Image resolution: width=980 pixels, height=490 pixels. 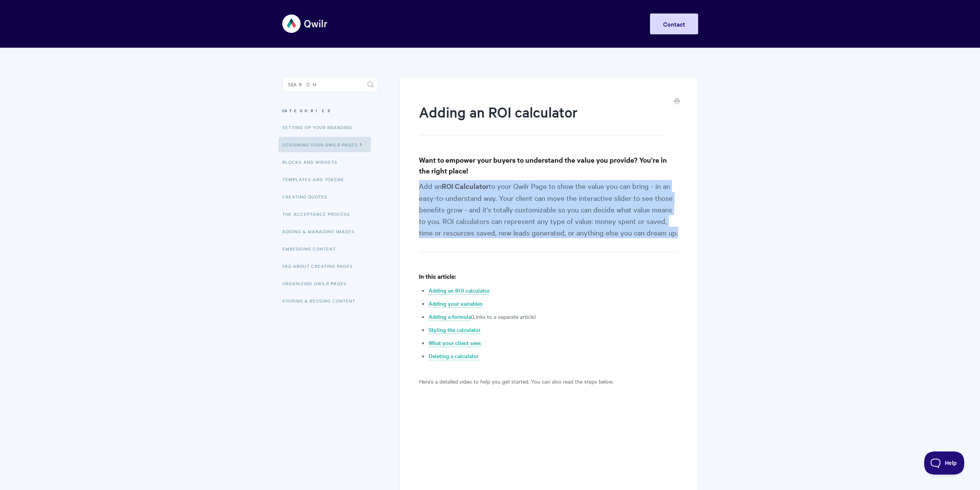 I want to click on a: Adding your variables, so click(x=456, y=304).